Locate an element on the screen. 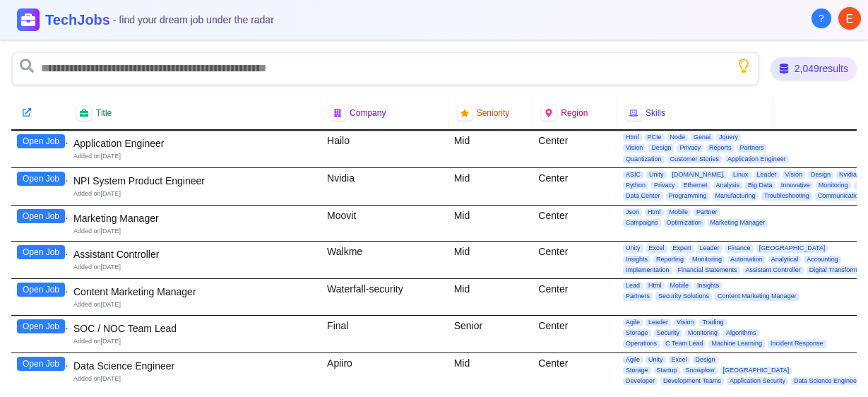 The height and width of the screenshot is (397, 868). span: Partner is located at coordinates (707, 212).